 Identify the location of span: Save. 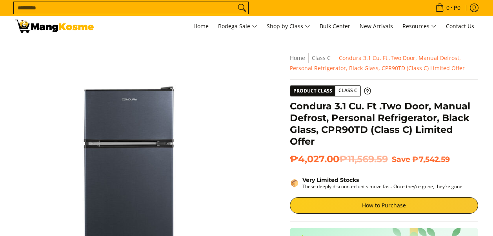
(401, 159).